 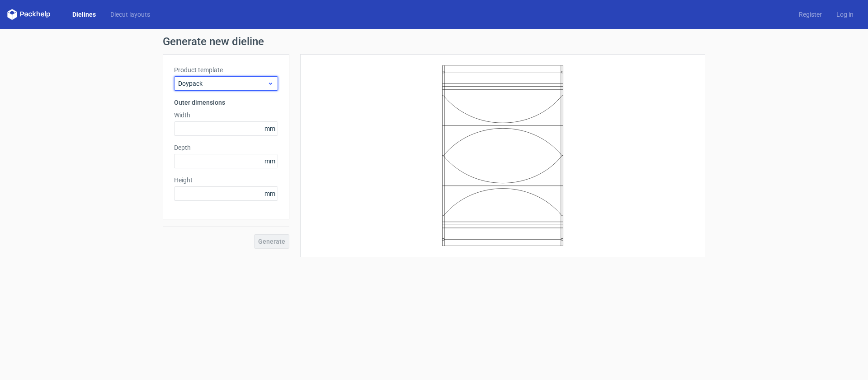 What do you see at coordinates (226, 70) in the screenshot?
I see `label: Product template` at bounding box center [226, 70].